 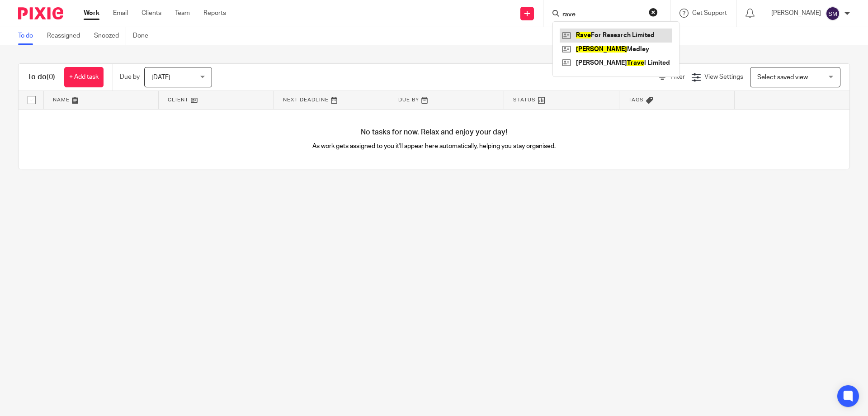 What do you see at coordinates (41, 77) in the screenshot?
I see `h1: To do` at bounding box center [41, 77].